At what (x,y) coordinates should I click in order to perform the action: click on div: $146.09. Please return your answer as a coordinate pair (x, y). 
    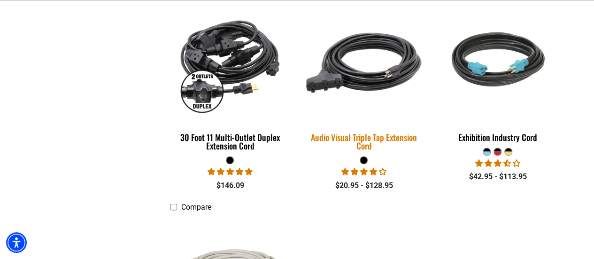
    Looking at the image, I should click on (230, 185).